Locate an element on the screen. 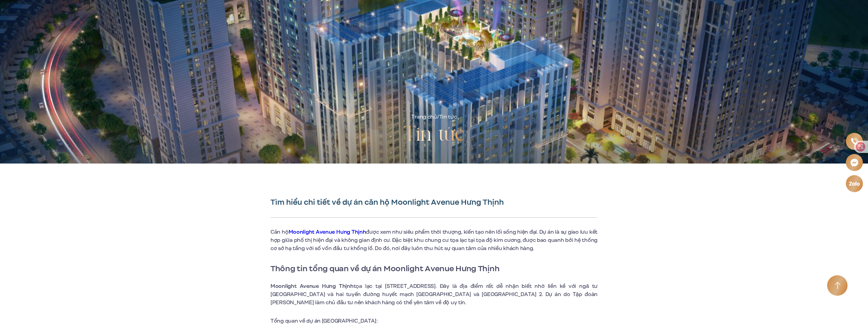 This screenshot has width=868, height=325. img: Arrow icon is located at coordinates (837, 286).